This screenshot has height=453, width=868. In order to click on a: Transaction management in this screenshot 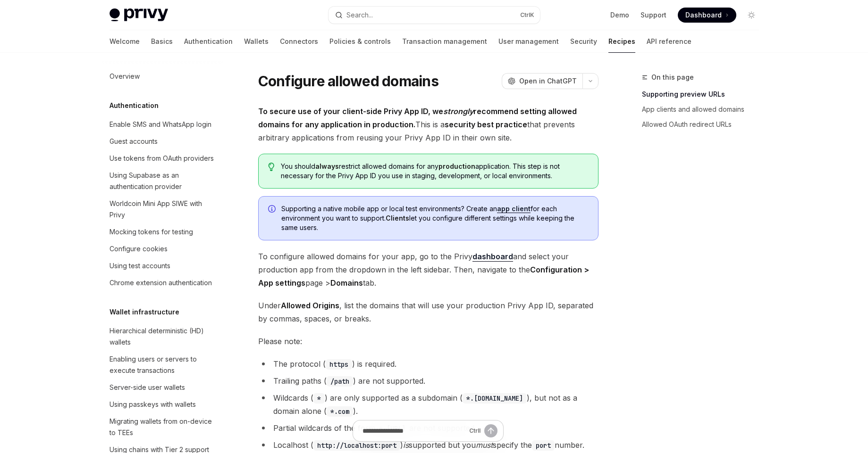, I will do `click(444, 42)`.